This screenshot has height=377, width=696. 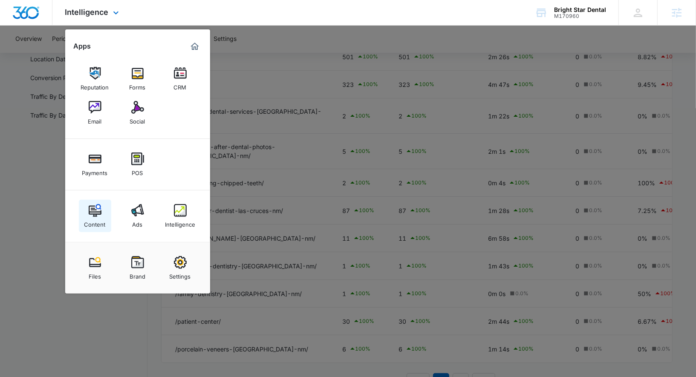 I want to click on div: Files, so click(x=95, y=275).